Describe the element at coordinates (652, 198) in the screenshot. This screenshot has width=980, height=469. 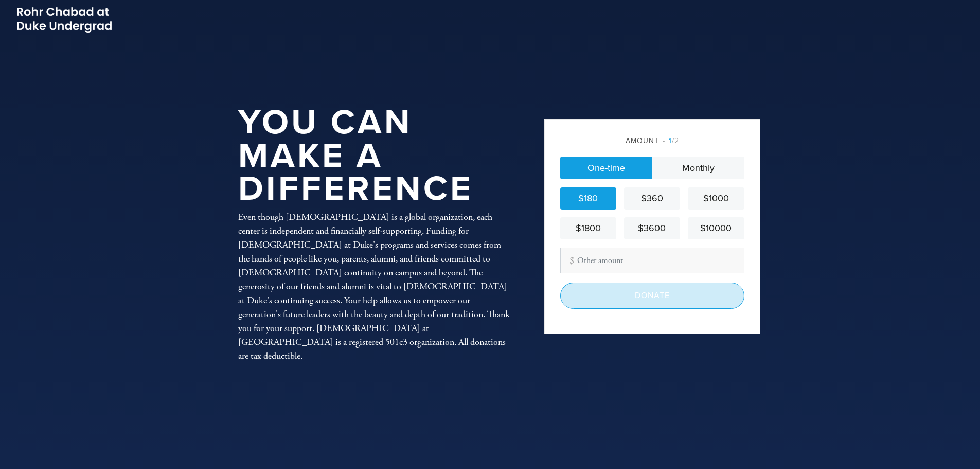
I see `div: $360` at that location.